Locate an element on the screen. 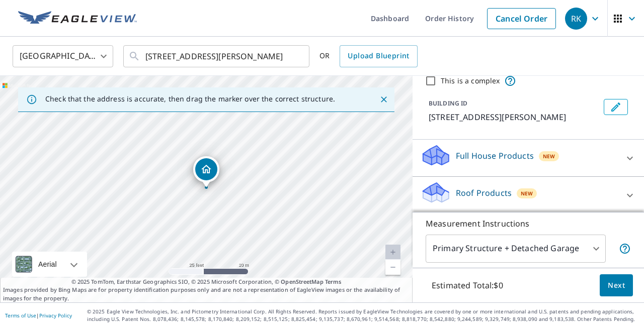 This screenshot has height=328, width=644. p: Roof Products is located at coordinates (483, 193).